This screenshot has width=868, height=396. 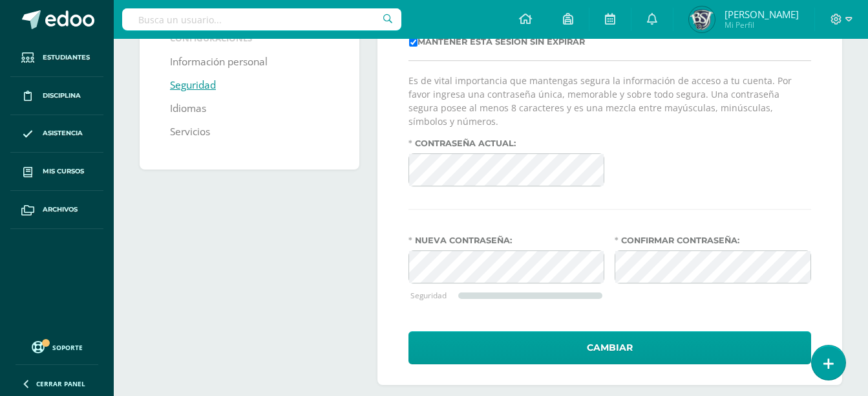 I want to click on span: Archivos, so click(x=60, y=209).